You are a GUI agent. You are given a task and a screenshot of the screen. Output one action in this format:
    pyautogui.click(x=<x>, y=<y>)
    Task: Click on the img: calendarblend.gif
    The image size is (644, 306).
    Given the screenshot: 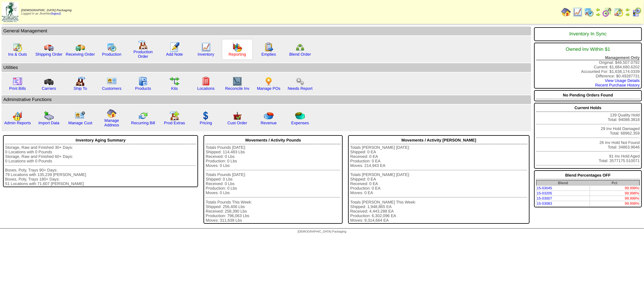 What is the action you would take?
    pyautogui.click(x=607, y=12)
    